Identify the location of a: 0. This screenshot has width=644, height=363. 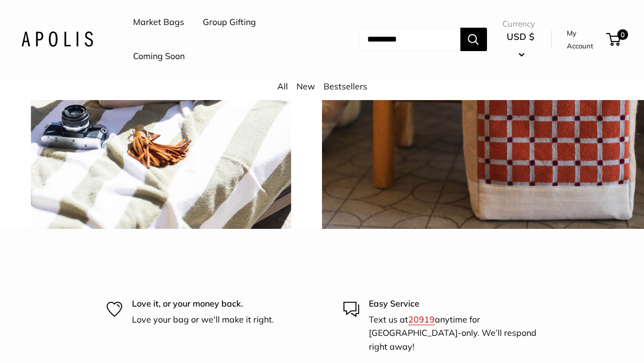
(614, 39).